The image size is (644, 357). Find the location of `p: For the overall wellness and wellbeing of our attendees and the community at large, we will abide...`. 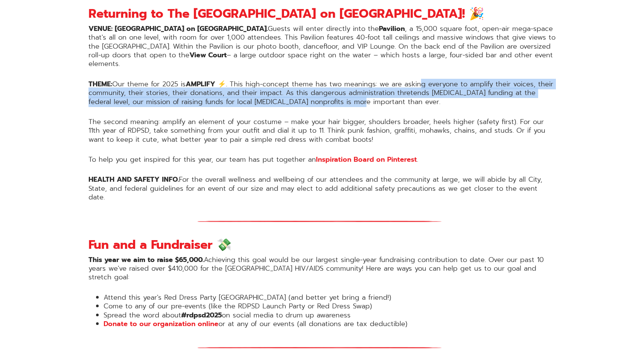

p: For the overall wellness and wellbeing of our attendees and the community at large, we will abide... is located at coordinates (322, 189).